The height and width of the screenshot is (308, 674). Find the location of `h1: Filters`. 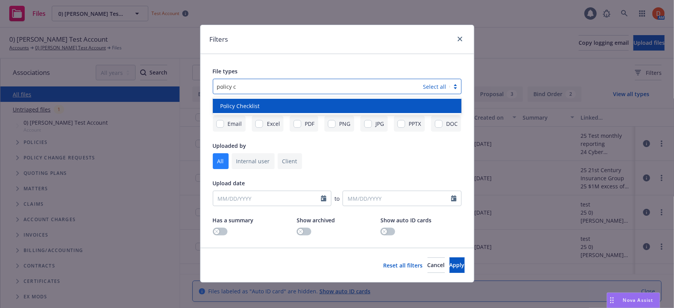

h1: Filters is located at coordinates (219, 39).